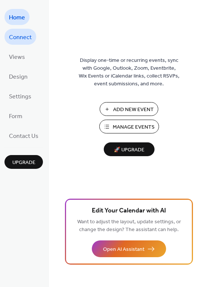 This screenshot has height=287, width=209. What do you see at coordinates (16, 116) in the screenshot?
I see `span: Form` at bounding box center [16, 116].